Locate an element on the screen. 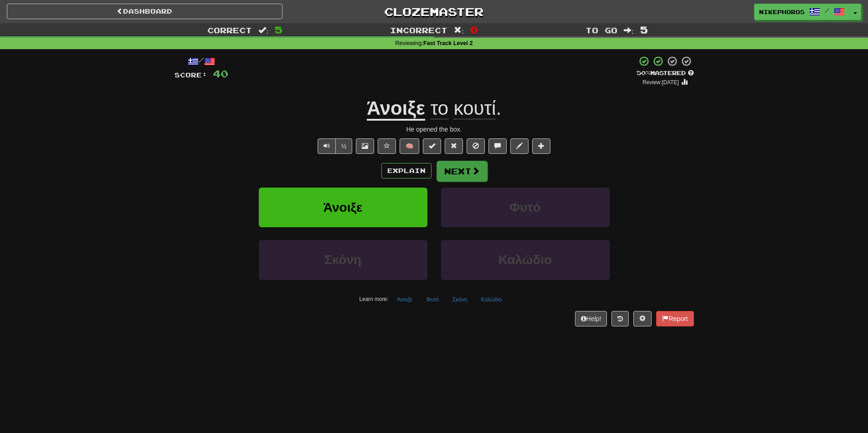 This screenshot has height=433, width=868. span: Καλώδιο is located at coordinates (526, 260).